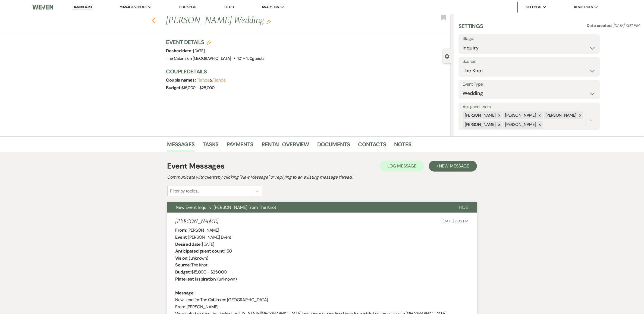 This screenshot has width=644, height=314. I want to click on a: Contacts, so click(372, 146).